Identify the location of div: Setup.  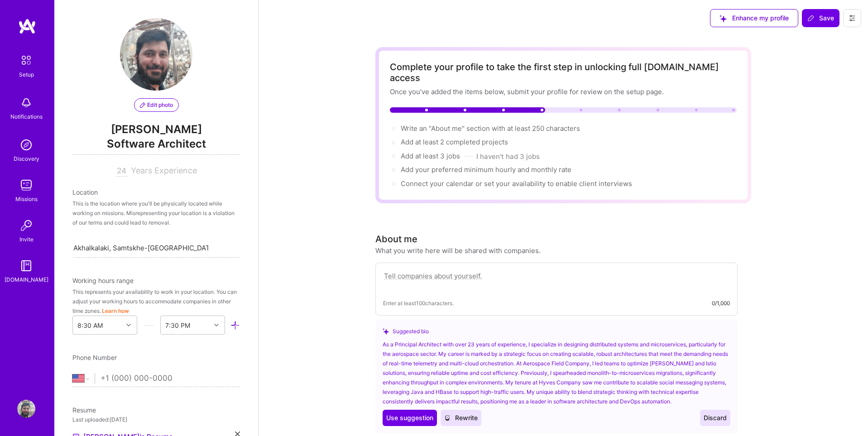
(26, 74).